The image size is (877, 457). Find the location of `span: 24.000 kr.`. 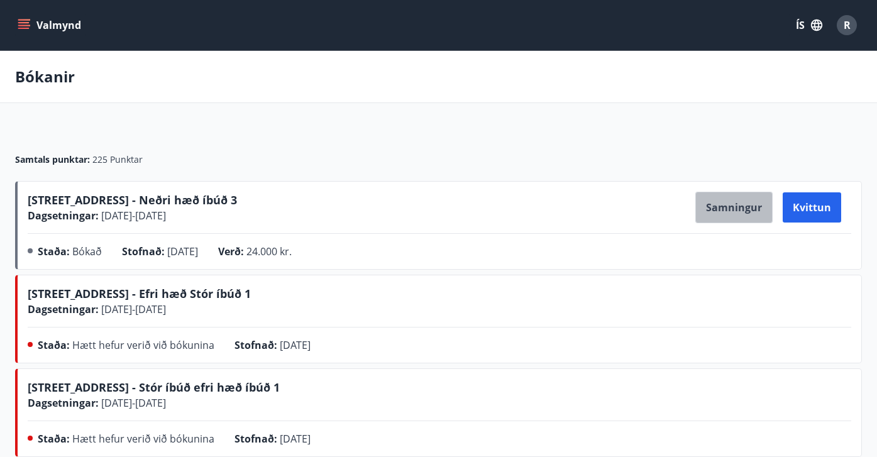

span: 24.000 kr. is located at coordinates (269, 252).